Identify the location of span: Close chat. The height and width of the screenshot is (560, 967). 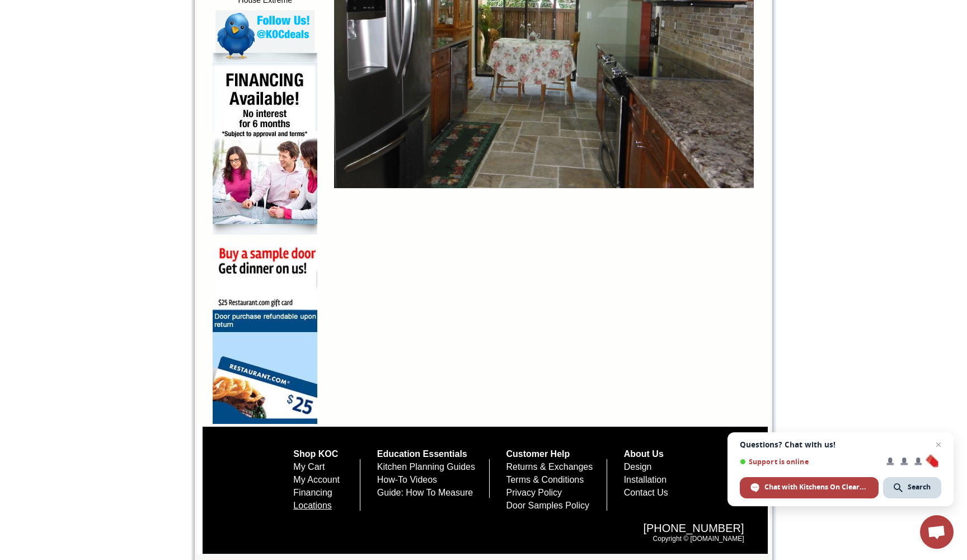
(939, 445).